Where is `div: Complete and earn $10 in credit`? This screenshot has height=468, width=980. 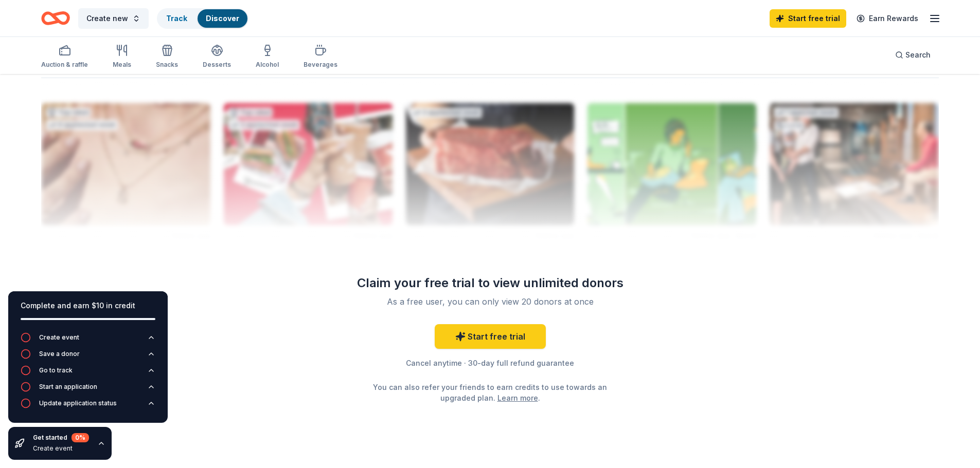
div: Complete and earn $10 in credit is located at coordinates (88, 306).